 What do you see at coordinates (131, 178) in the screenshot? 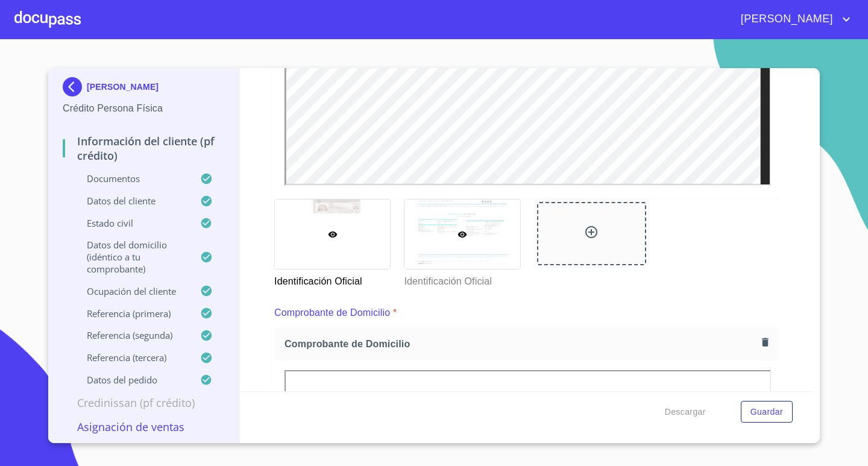
I see `p: Documentos` at bounding box center [131, 178].